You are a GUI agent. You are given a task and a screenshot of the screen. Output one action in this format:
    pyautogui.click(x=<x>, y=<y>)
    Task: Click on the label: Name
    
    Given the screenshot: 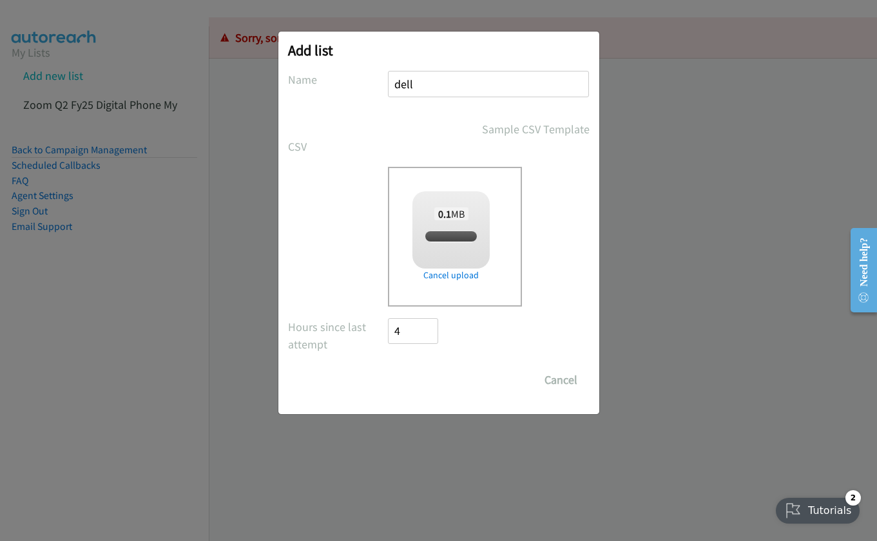 What is the action you would take?
    pyautogui.click(x=338, y=79)
    